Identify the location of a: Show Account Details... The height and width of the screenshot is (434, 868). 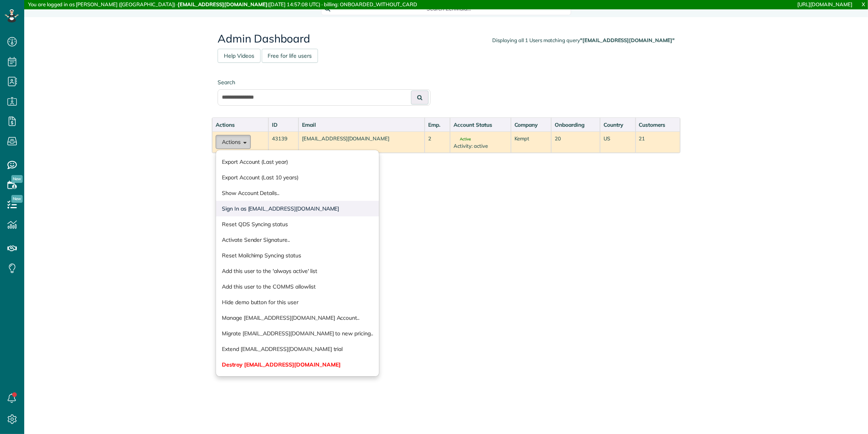
(297, 194).